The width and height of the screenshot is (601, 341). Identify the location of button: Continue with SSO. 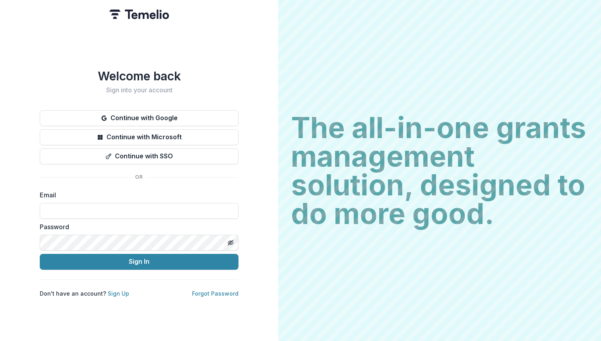
(139, 156).